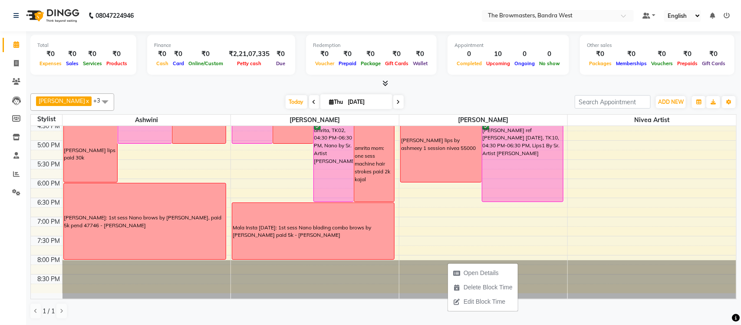  What do you see at coordinates (49, 221) in the screenshot?
I see `div: 7:00 PM` at bounding box center [49, 221].